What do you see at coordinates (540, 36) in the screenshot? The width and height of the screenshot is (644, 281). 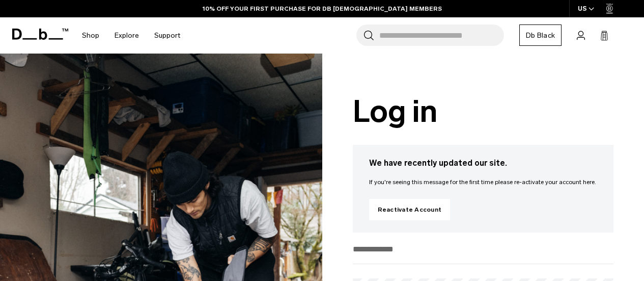 I see `a: Db Black` at bounding box center [540, 36].